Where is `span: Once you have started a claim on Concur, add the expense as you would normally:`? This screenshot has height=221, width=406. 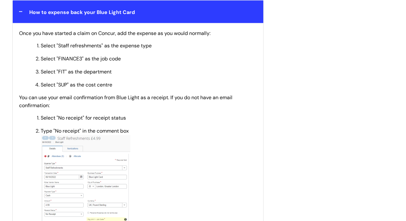
span: Once you have started a claim on Concur, add the expense as you would normally: is located at coordinates (115, 33).